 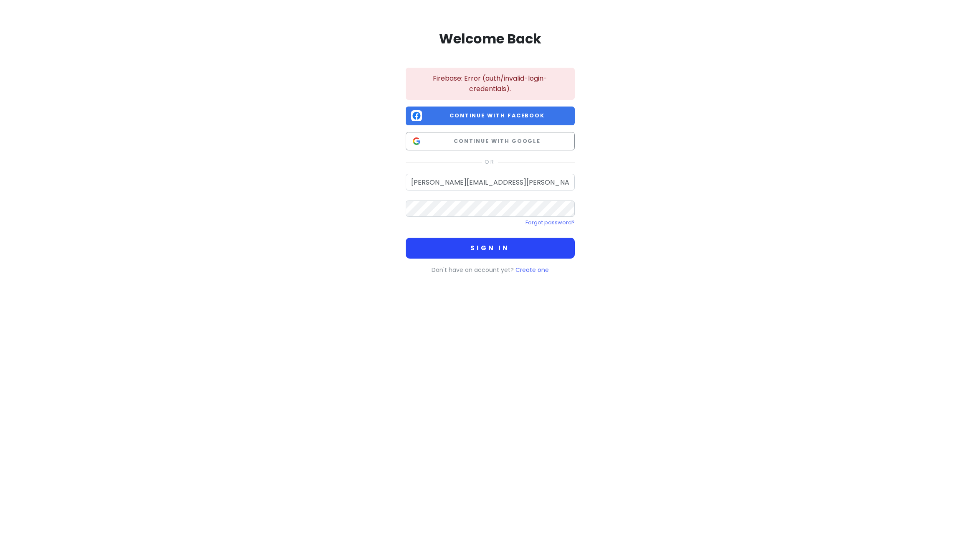 What do you see at coordinates (490, 39) in the screenshot?
I see `h2: Welcome Back` at bounding box center [490, 39].